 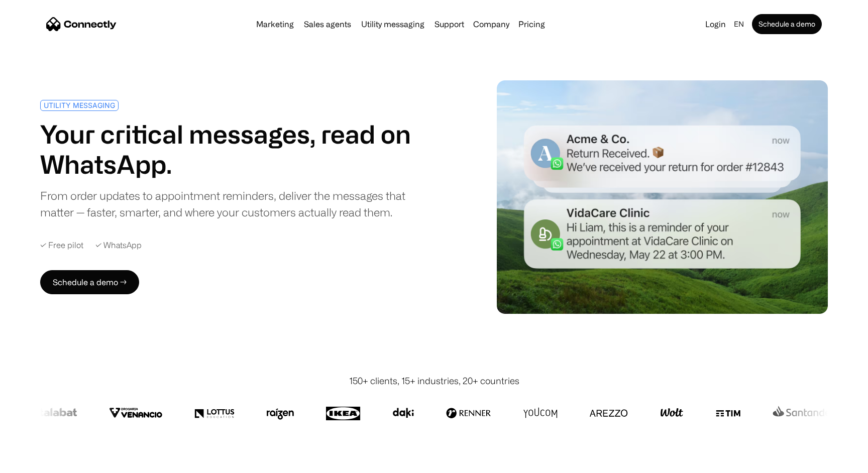 What do you see at coordinates (716, 24) in the screenshot?
I see `a: Login` at bounding box center [716, 24].